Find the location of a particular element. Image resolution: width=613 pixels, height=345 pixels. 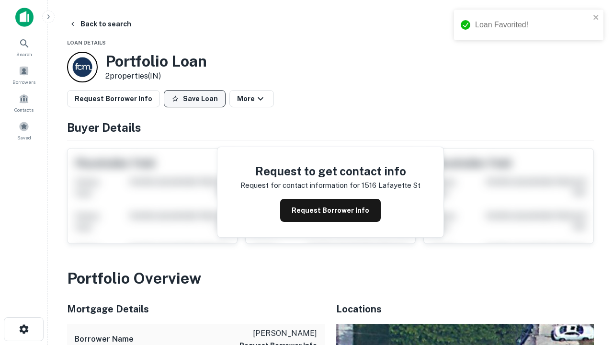

button: close is located at coordinates (596, 18).